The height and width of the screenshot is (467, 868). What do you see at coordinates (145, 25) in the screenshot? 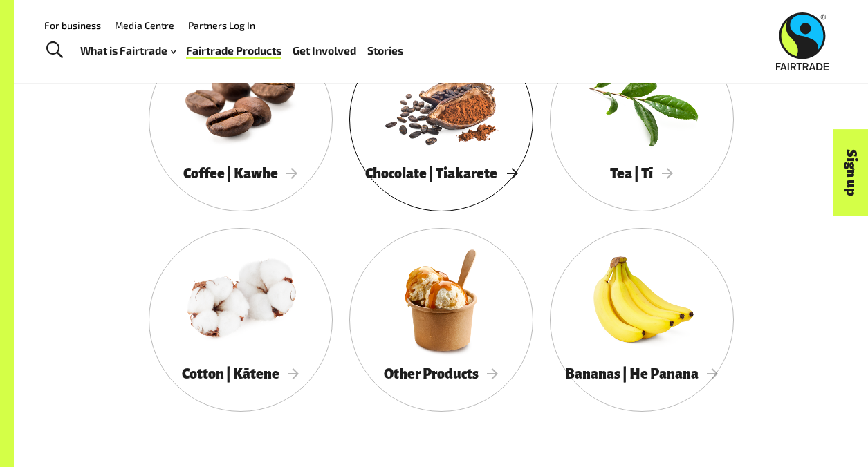
I see `a: Media Centre` at bounding box center [145, 25].